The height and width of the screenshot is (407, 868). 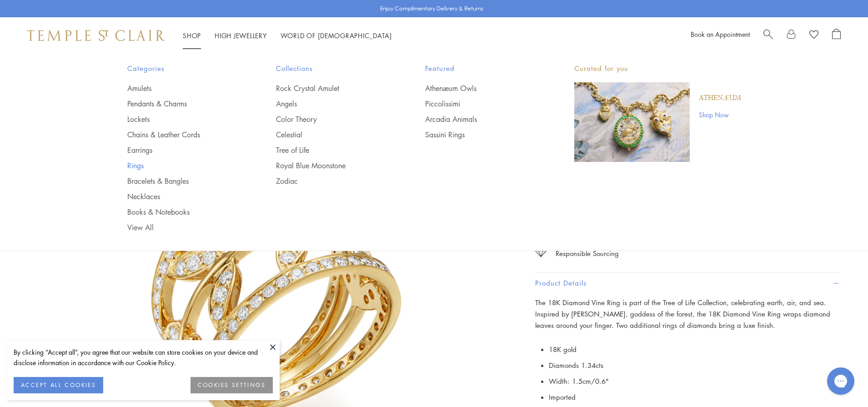 What do you see at coordinates (482, 68) in the screenshot?
I see `span: Featured` at bounding box center [482, 68].